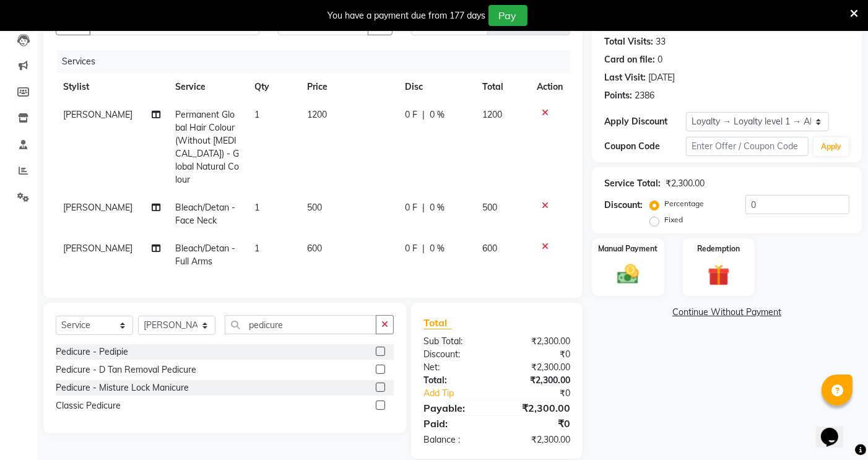  I want to click on th: Qty, so click(273, 86).